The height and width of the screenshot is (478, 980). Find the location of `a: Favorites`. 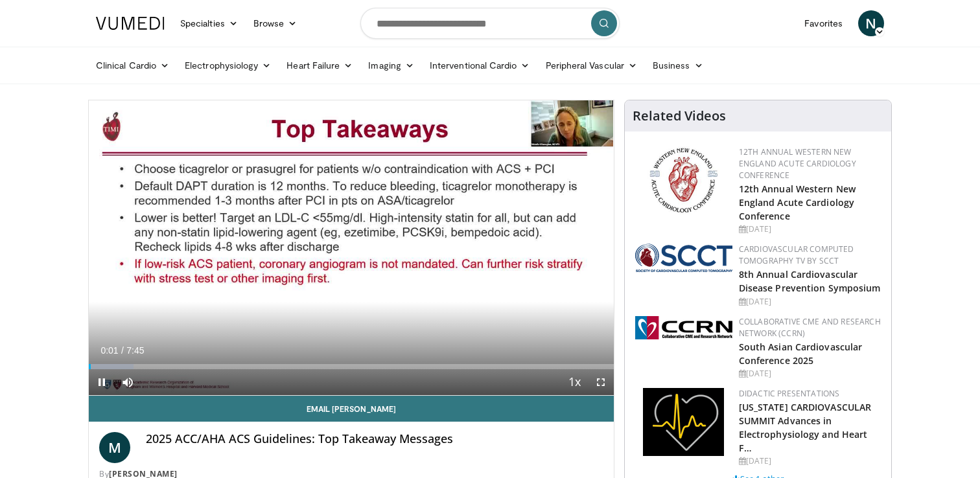

a: Favorites is located at coordinates (823, 24).